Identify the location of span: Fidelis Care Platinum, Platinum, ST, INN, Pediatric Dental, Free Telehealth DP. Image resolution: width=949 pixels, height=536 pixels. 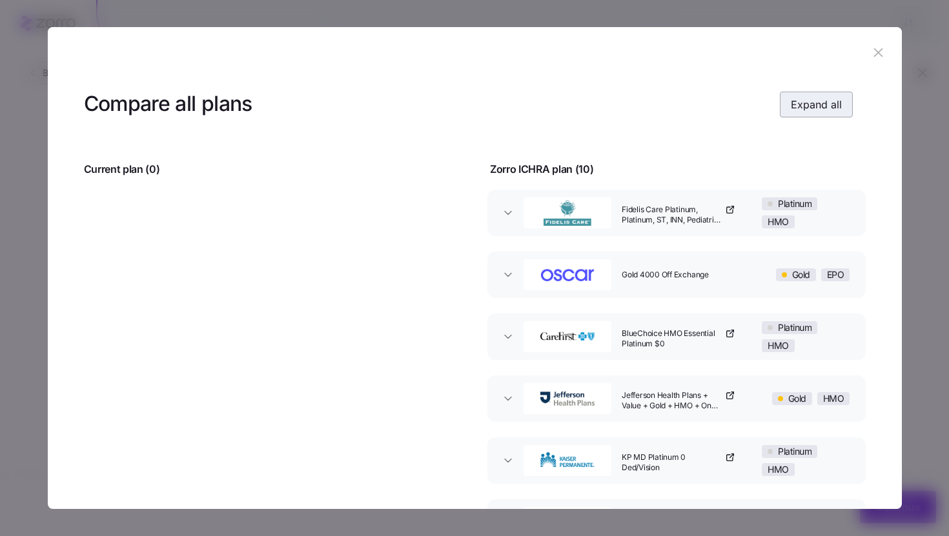
(672, 216).